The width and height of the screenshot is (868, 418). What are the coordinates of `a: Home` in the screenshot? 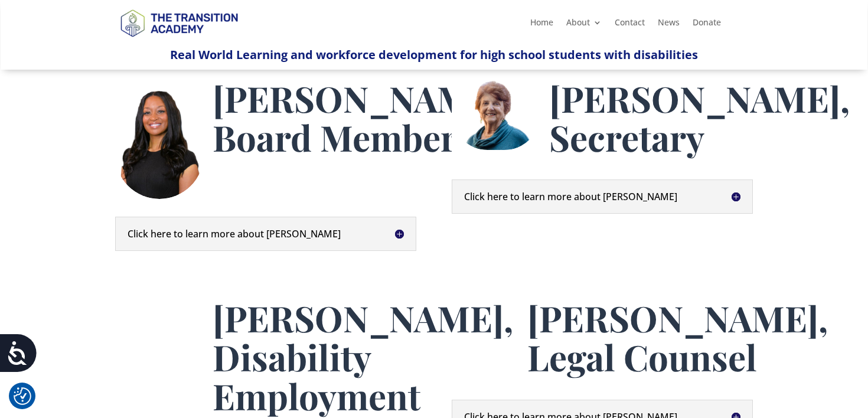 It's located at (542, 25).